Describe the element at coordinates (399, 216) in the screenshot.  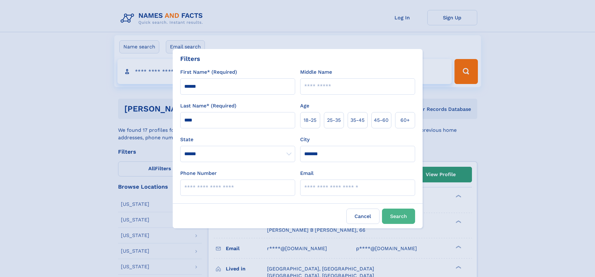
I see `button: Search` at that location.